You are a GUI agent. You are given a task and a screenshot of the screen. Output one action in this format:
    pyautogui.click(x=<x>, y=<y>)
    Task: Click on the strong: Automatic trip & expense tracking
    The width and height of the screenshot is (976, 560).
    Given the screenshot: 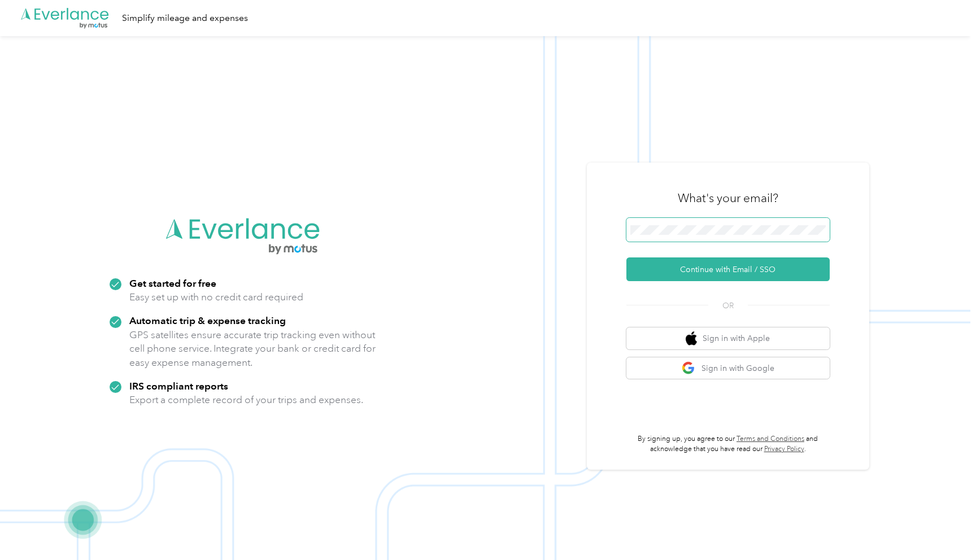 What is the action you would take?
    pyautogui.click(x=208, y=321)
    